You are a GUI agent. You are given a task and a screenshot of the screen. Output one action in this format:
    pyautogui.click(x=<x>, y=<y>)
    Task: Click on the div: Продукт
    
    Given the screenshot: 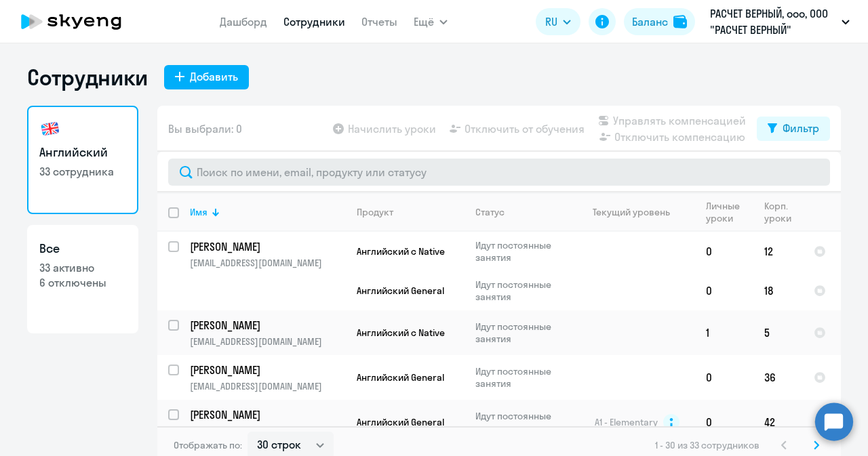 What is the action you would take?
    pyautogui.click(x=375, y=212)
    